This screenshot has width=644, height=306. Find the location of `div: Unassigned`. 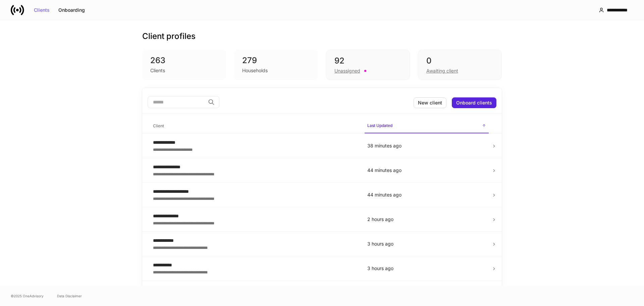

div: Unassigned is located at coordinates (347, 71).